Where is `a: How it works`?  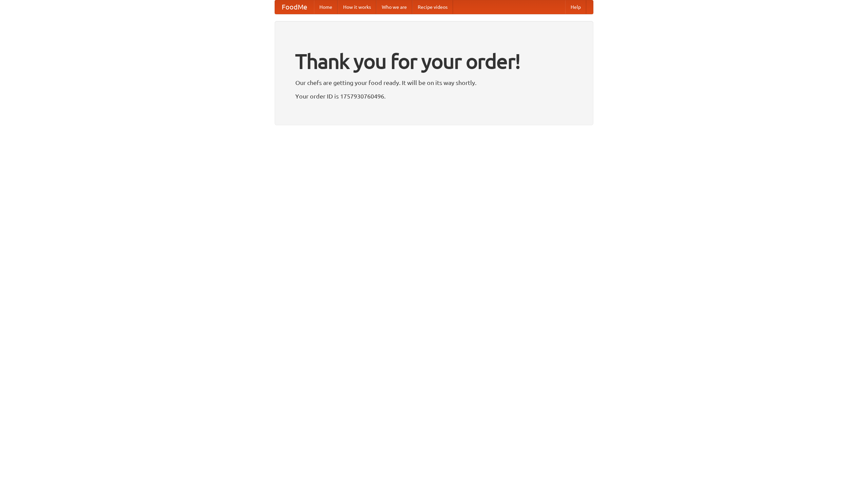 a: How it works is located at coordinates (357, 7).